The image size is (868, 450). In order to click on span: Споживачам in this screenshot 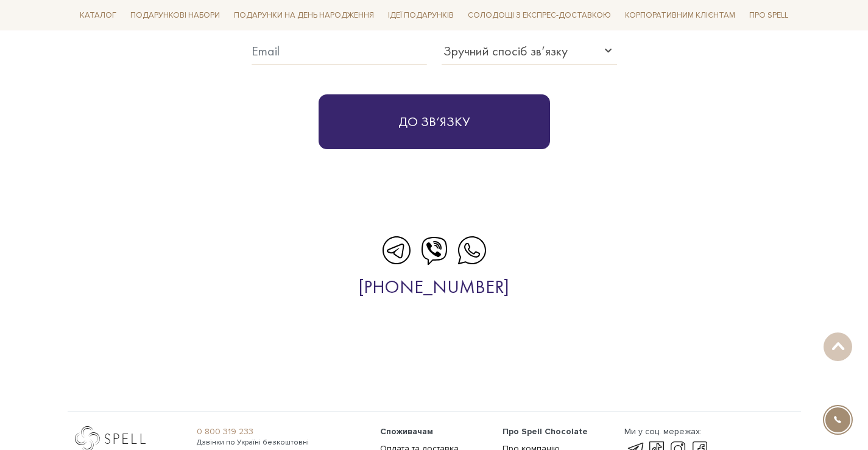, I will do `click(406, 431)`.